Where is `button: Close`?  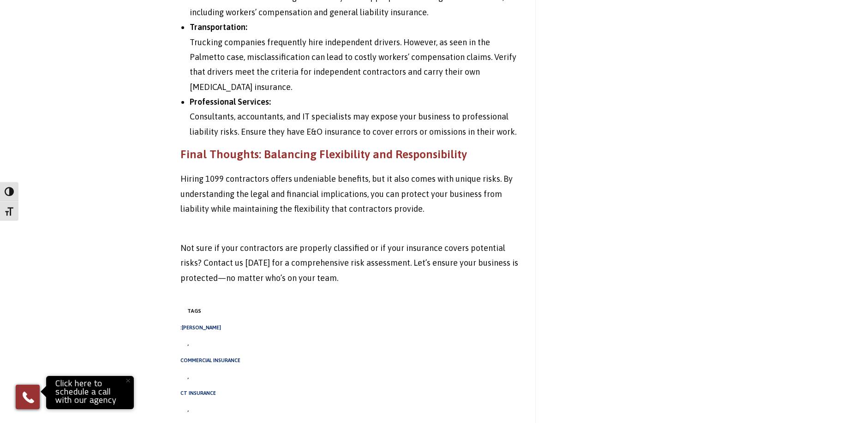 button: Close is located at coordinates (128, 381).